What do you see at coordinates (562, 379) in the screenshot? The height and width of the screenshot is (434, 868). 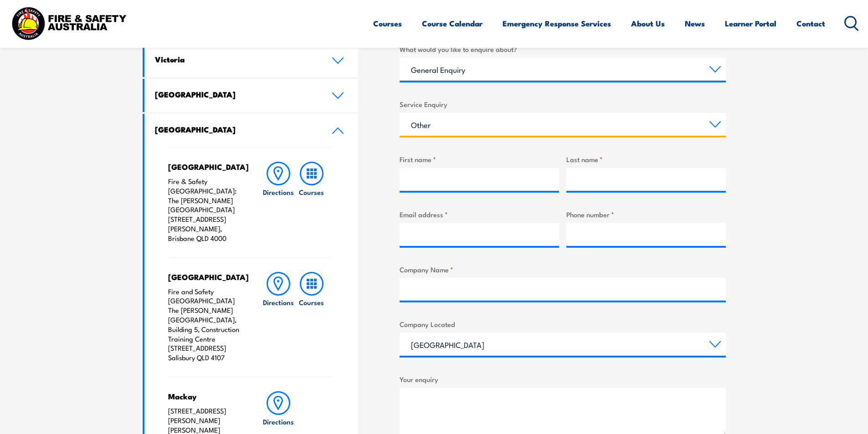 I see `label: Your enquiry` at bounding box center [562, 379].